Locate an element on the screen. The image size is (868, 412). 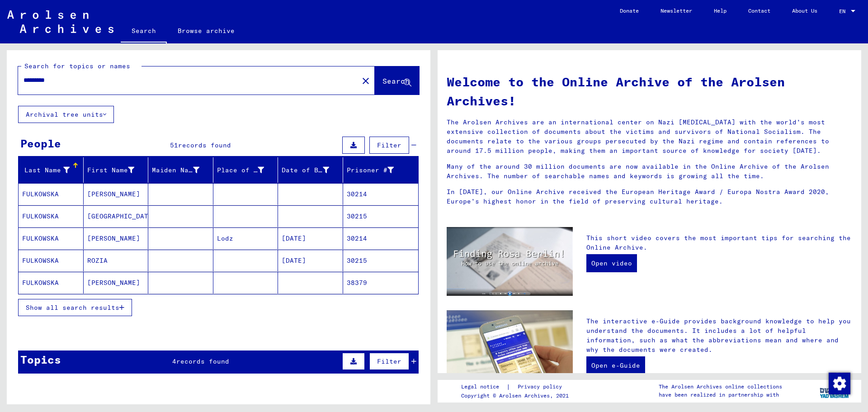
p: Many of the around 30 million documents are now available in the Online Archive of the Arolsen Ar... is located at coordinates (649, 171).